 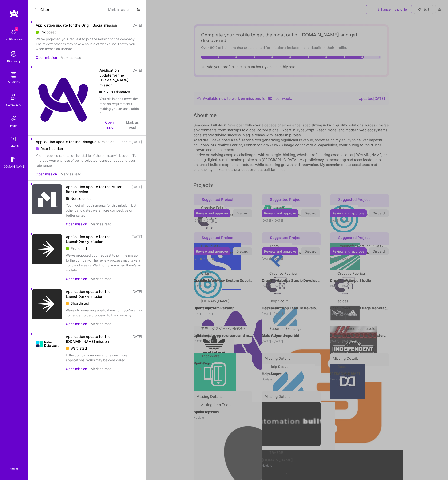 I want to click on div: Missions, so click(x=14, y=82).